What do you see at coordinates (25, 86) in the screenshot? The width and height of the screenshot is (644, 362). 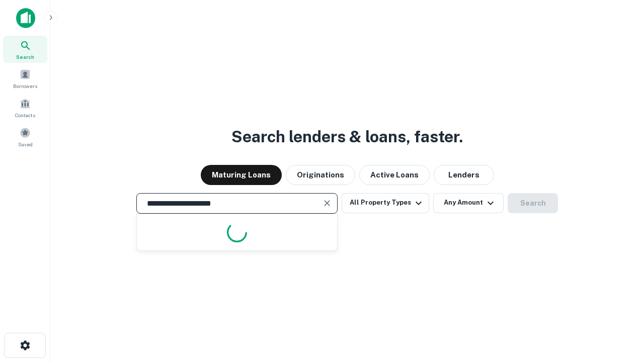 I see `span: Borrowers` at bounding box center [25, 86].